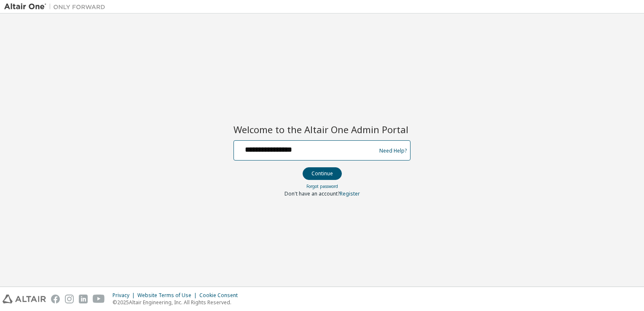 Image resolution: width=644 pixels, height=311 pixels. What do you see at coordinates (177, 302) in the screenshot?
I see `p: © 2025 Altair Engineering, Inc. All Rights Reserved.` at bounding box center [177, 302].